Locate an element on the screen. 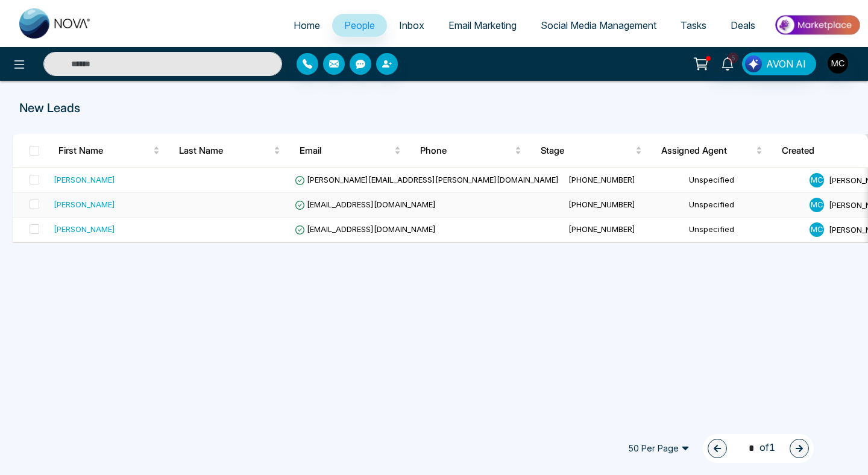 This screenshot has width=868, height=475. a: Deals is located at coordinates (743, 25).